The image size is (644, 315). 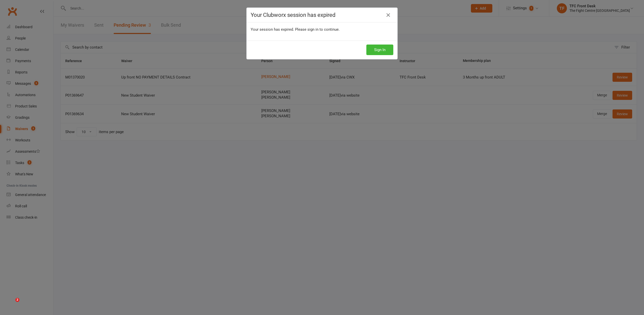 I want to click on span: 2, so click(x=17, y=300).